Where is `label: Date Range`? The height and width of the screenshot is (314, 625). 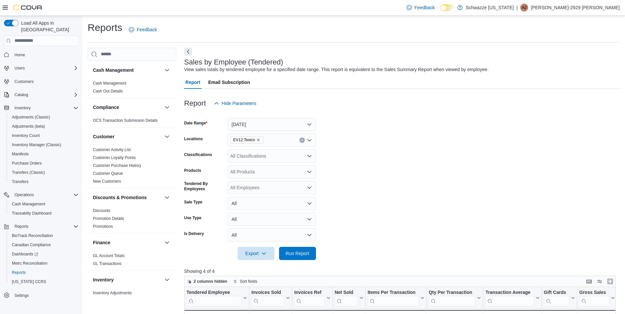 label: Date Range is located at coordinates (196, 123).